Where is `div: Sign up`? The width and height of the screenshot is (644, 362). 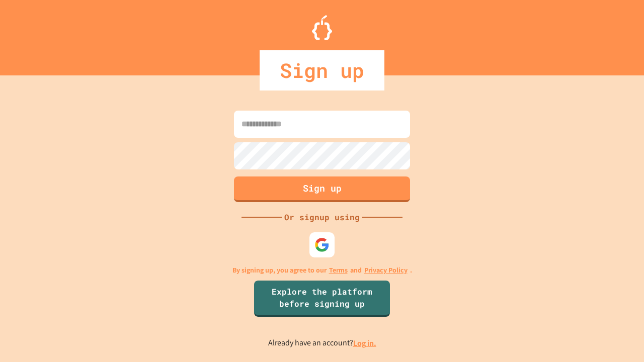 div: Sign up is located at coordinates (322, 70).